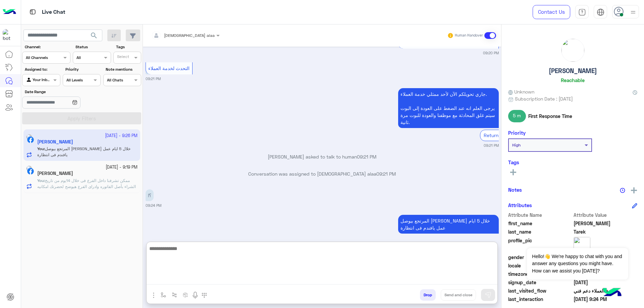 The height and width of the screenshot is (308, 644). What do you see at coordinates (552, 12) in the screenshot?
I see `a: Contact Us` at bounding box center [552, 12].